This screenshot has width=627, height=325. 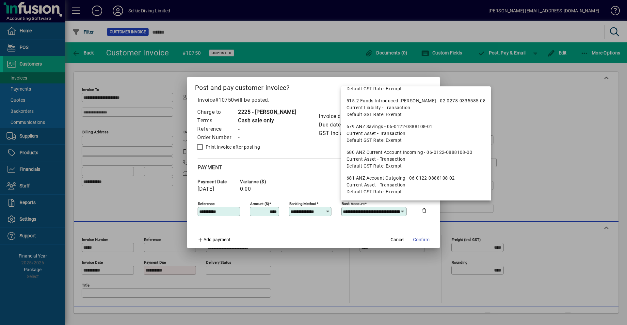 What do you see at coordinates (349, 125) in the screenshot?
I see `td: Due date` at bounding box center [349, 125].